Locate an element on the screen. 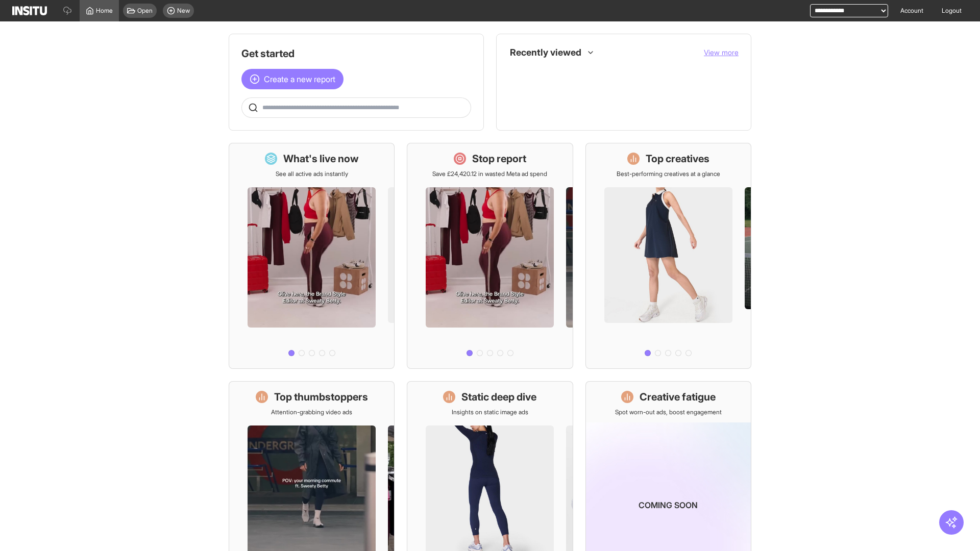 The width and height of the screenshot is (980, 551). h1: Static deep dive is located at coordinates (499, 397).